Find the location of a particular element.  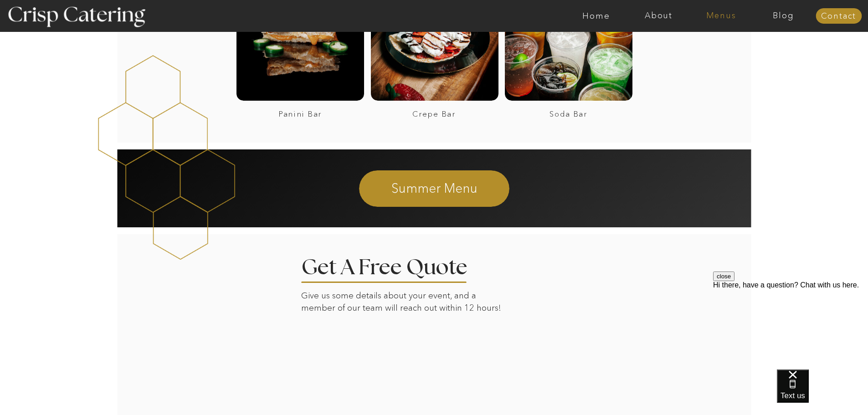

p: Summer Menu is located at coordinates (434, 187).